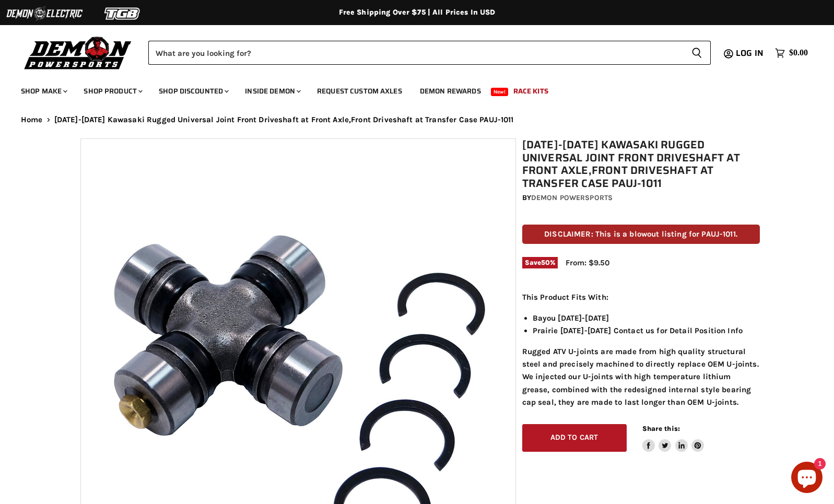 This screenshot has width=834, height=504. I want to click on a: Home, so click(32, 119).